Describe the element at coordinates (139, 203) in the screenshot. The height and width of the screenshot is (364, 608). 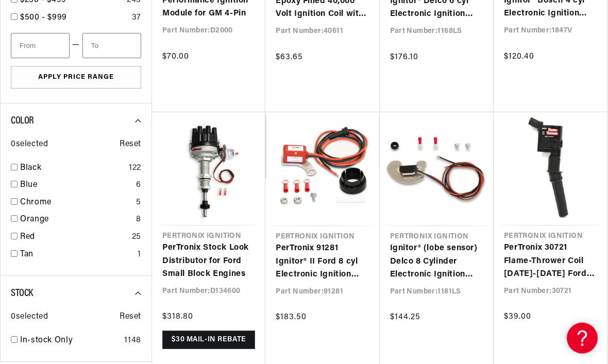
I see `div: 5` at that location.